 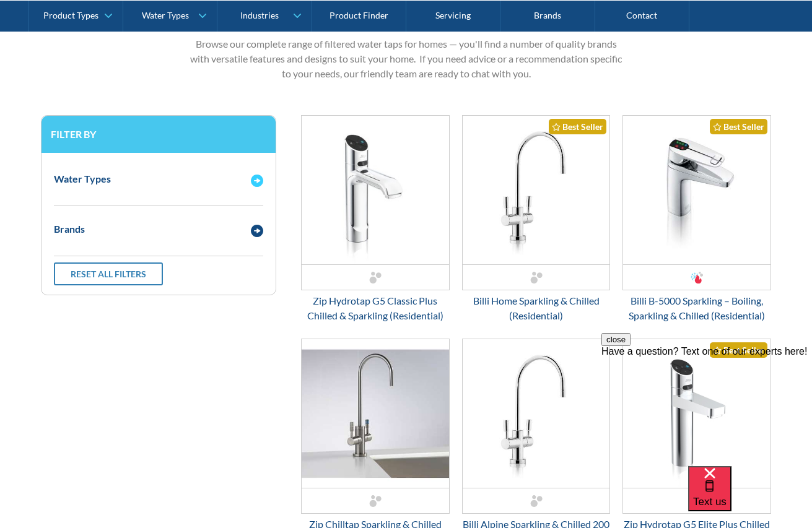 What do you see at coordinates (376, 309) in the screenshot?
I see `div: Zip Hydrotap G5 Classic Plus Chilled & Sparkling (Residential)` at bounding box center [376, 309].